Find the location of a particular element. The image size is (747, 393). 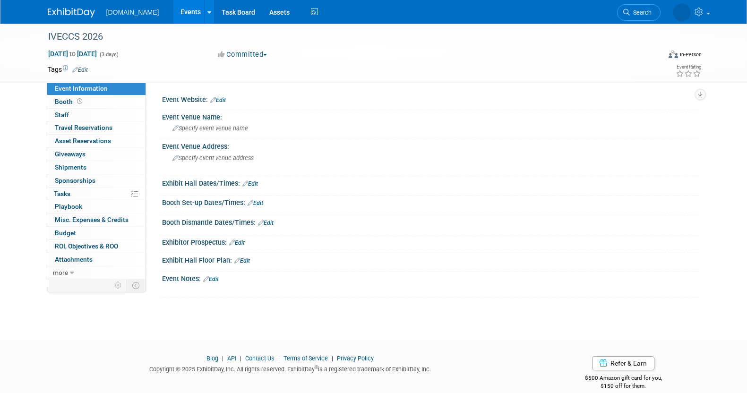

div: Exhibit Hall Dates/Times: is located at coordinates (431, 182).